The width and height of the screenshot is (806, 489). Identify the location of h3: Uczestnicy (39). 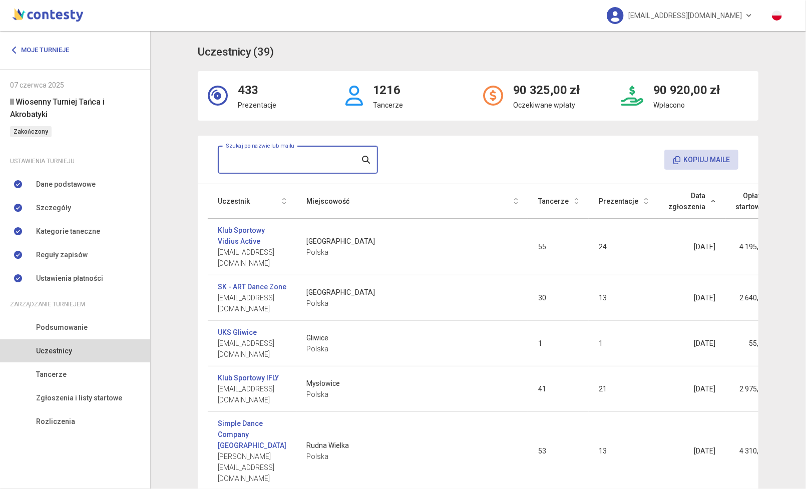
(236, 52).